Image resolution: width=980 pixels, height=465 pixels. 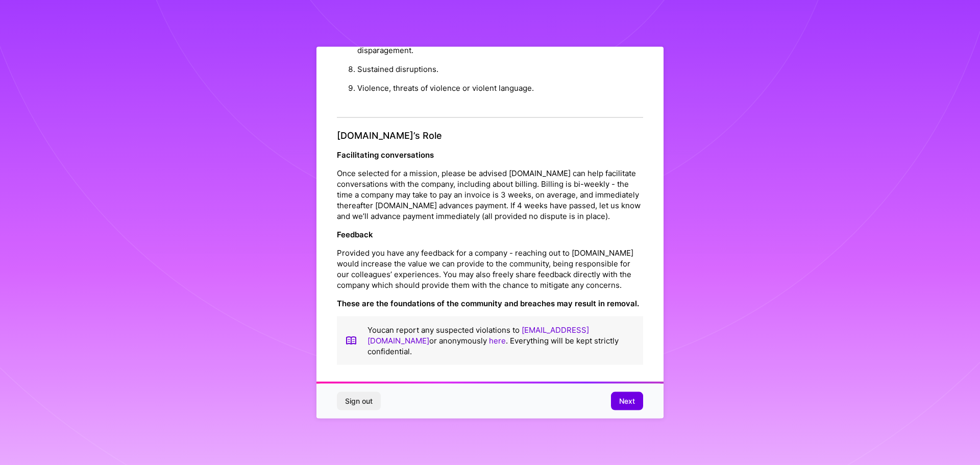 I want to click on strong: These are the foundations of the community and breaches may result in removal., so click(x=488, y=302).